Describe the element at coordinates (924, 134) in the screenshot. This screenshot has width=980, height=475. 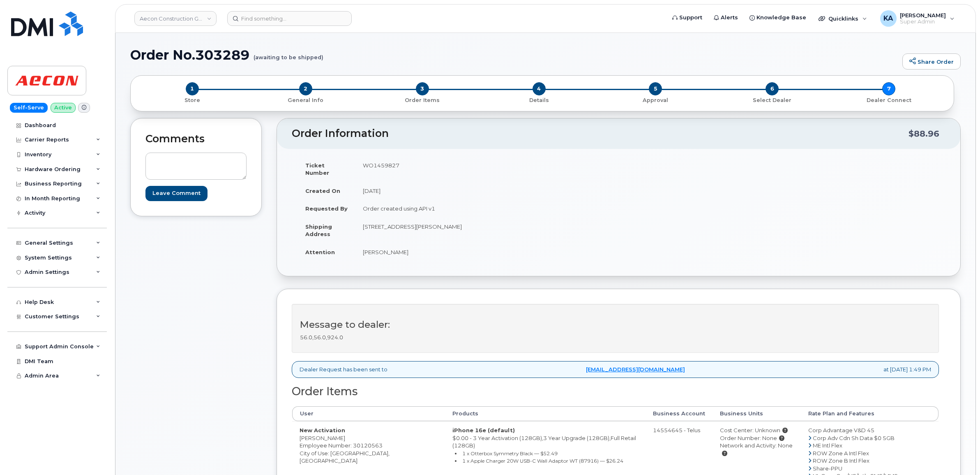
I see `div: $88.96` at that location.